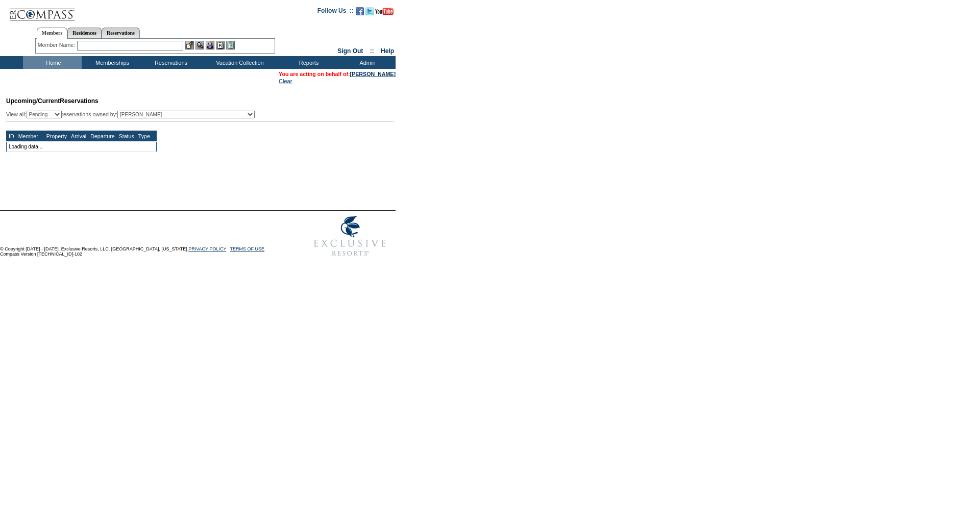 The image size is (980, 530). I want to click on a: Property, so click(57, 136).